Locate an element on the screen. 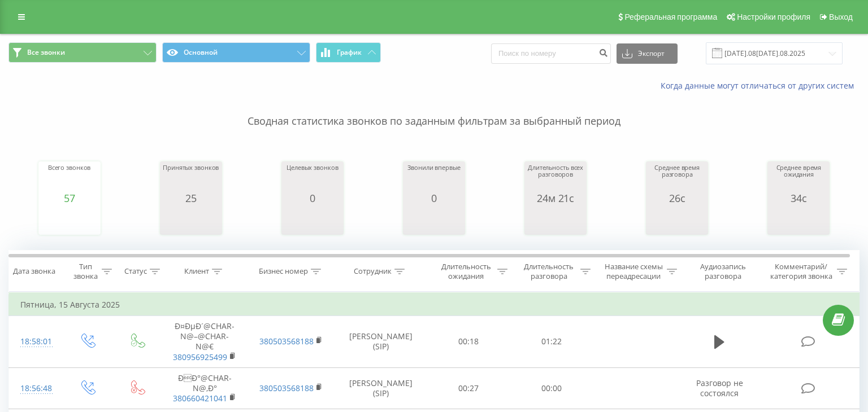  td: Пятница, 15 Августа 2025 is located at coordinates (434, 305).